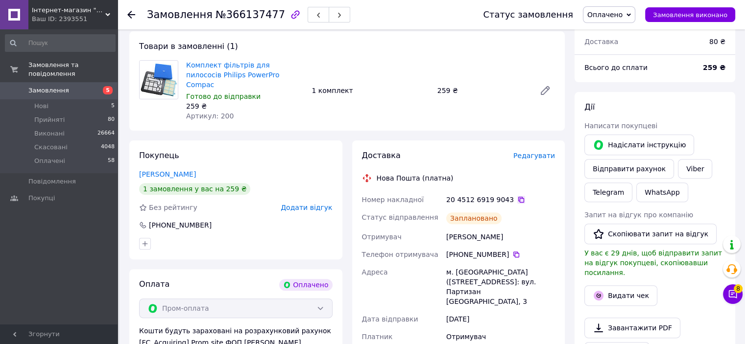 The height and width of the screenshot is (344, 745). I want to click on button: Відправити рахунок, so click(629, 169).